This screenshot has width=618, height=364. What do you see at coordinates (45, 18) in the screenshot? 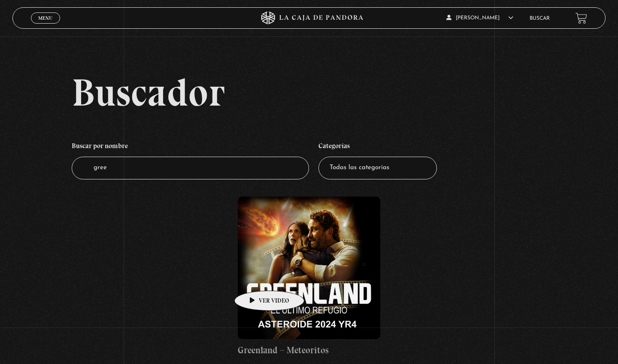
I see `span: Menu` at bounding box center [45, 18].